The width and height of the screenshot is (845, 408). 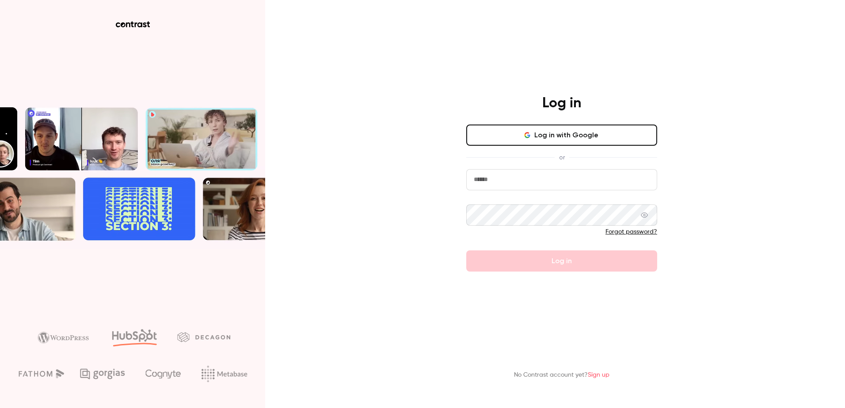 I want to click on a: Sign up, so click(x=599, y=375).